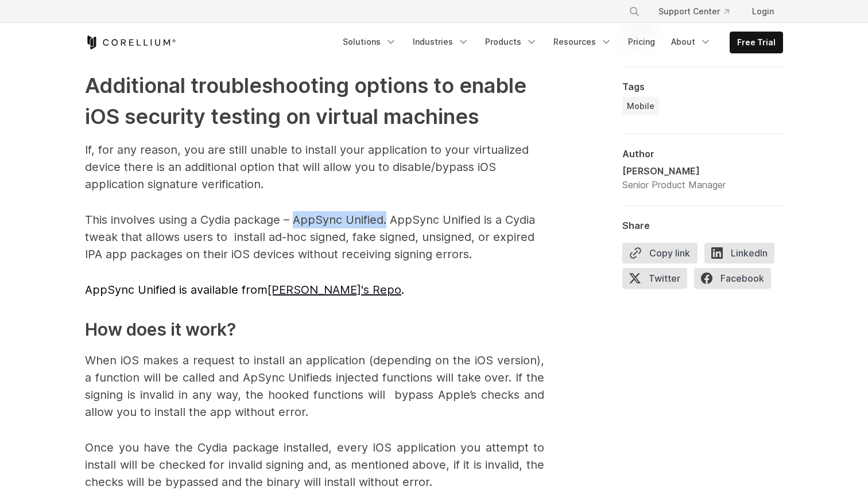 This screenshot has height=494, width=868. Describe the element at coordinates (314, 237) in the screenshot. I see `p: This involves using a Cydia package – AppSync Unified. AppSync Unified is a Cydia tweak that allo...` at that location.